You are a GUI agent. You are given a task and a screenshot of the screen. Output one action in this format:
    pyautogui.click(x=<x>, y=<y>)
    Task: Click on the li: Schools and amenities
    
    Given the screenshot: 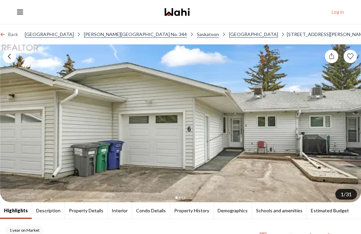 What is the action you would take?
    pyautogui.click(x=279, y=211)
    